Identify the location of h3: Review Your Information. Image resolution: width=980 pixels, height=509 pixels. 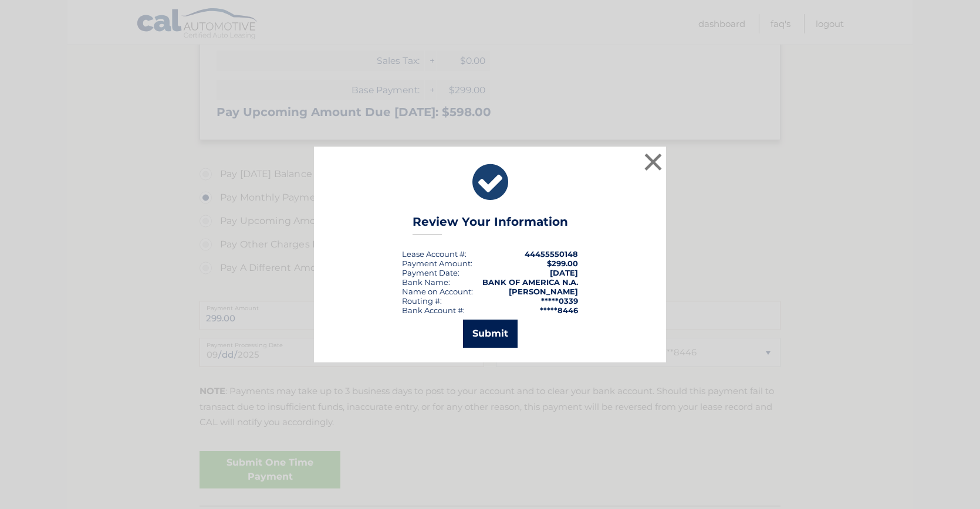
(490, 224).